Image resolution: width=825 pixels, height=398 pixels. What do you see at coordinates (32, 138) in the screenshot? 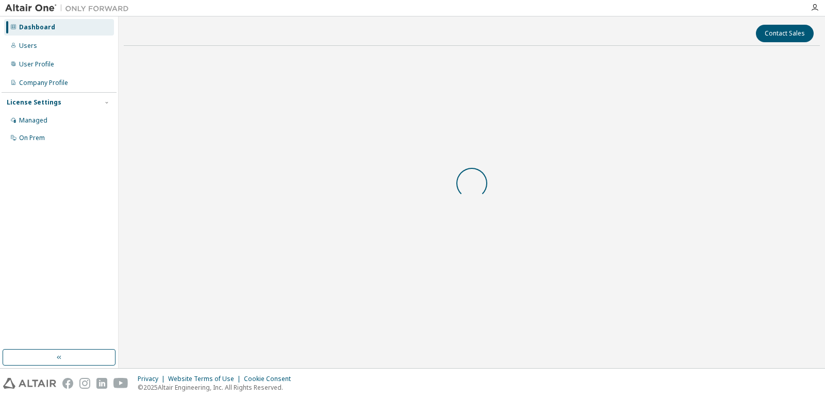
I see `div: On Prem` at bounding box center [32, 138].